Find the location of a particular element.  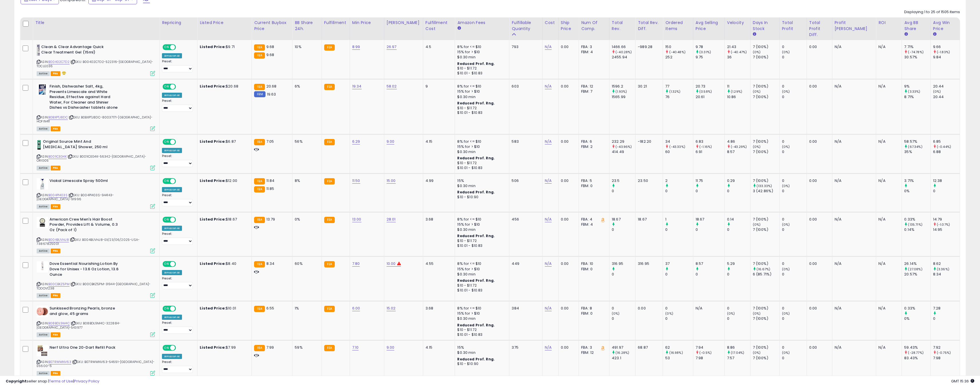

div: 9.66 is located at coordinates (946, 47).